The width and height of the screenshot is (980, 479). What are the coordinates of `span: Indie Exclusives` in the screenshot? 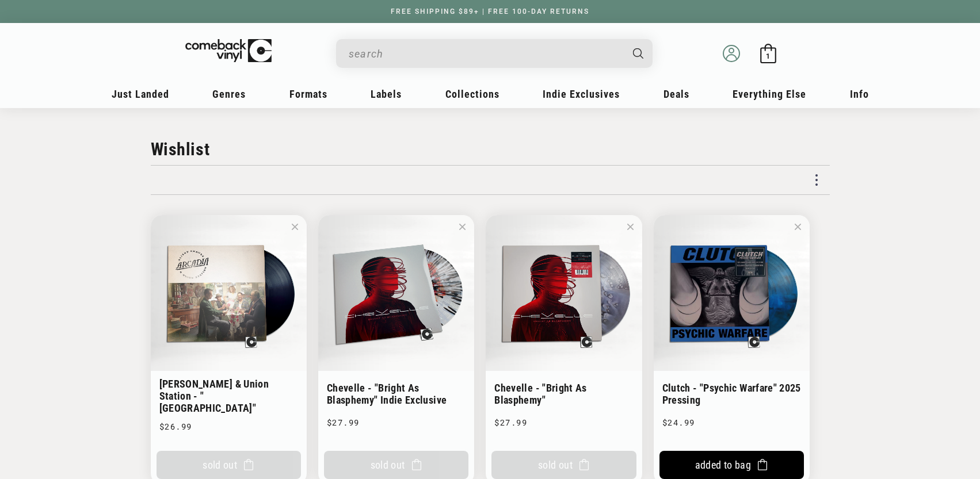 It's located at (581, 94).